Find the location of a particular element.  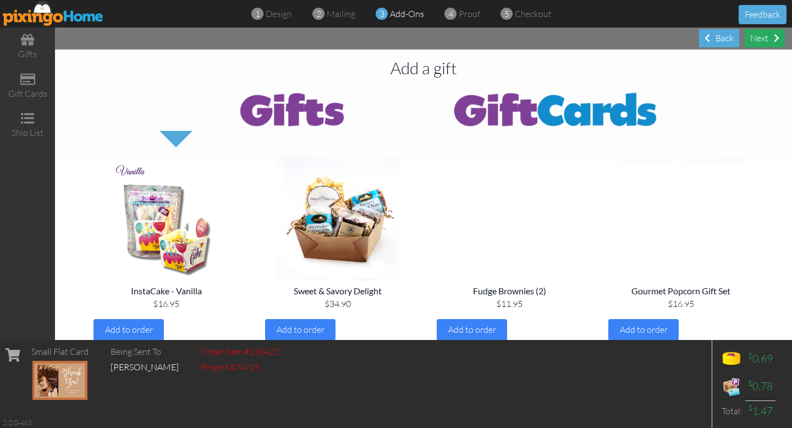

div: Next is located at coordinates (764, 38).